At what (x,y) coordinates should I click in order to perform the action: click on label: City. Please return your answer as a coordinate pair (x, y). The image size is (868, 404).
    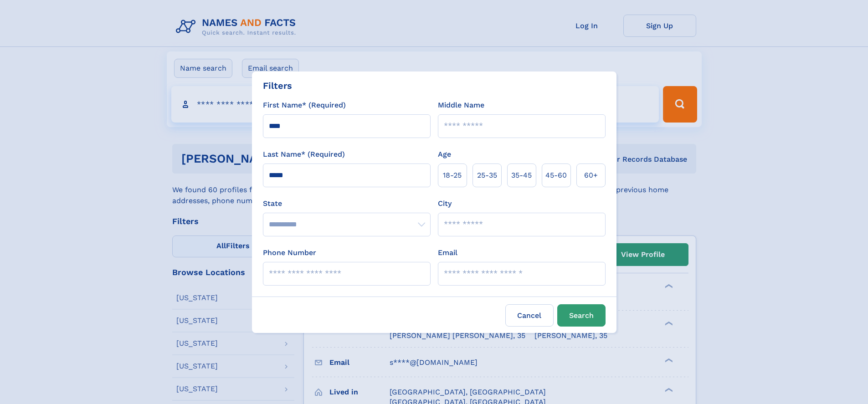
    Looking at the image, I should click on (445, 203).